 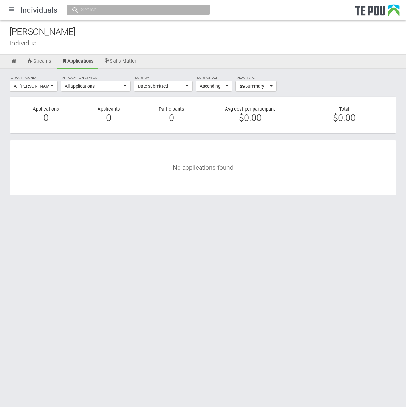 I want to click on label: View type, so click(x=256, y=78).